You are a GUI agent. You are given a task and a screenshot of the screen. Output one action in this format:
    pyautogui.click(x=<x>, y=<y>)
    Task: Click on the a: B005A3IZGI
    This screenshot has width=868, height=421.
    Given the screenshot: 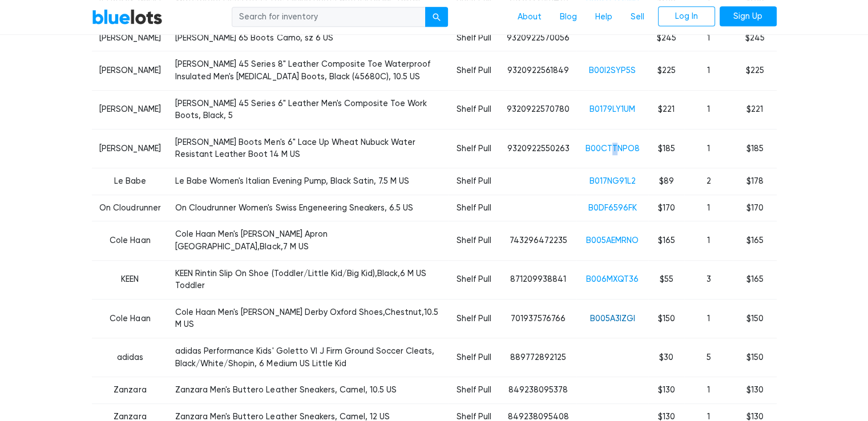 What is the action you would take?
    pyautogui.click(x=612, y=318)
    